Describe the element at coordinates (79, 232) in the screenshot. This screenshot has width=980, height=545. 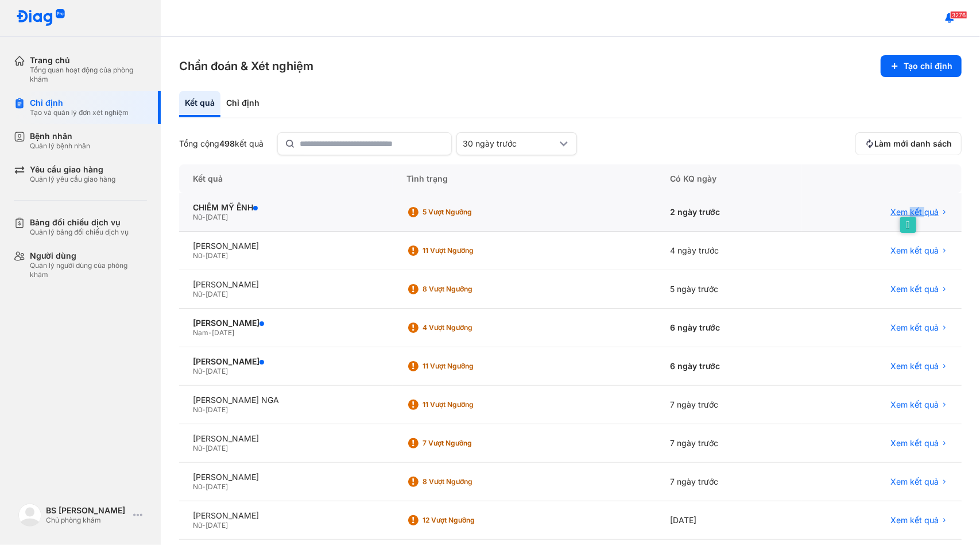
I see `div: Quản lý bảng đối chiếu dịch vụ` at that location.